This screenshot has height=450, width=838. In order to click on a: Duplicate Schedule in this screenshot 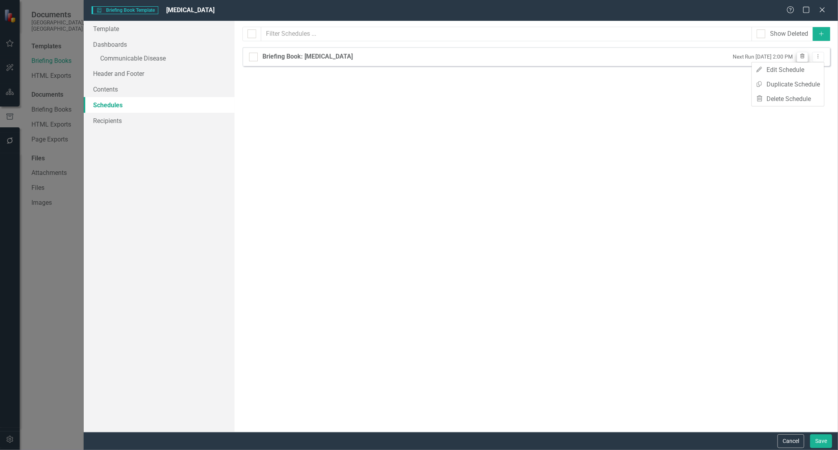, I will do `click(788, 84)`.